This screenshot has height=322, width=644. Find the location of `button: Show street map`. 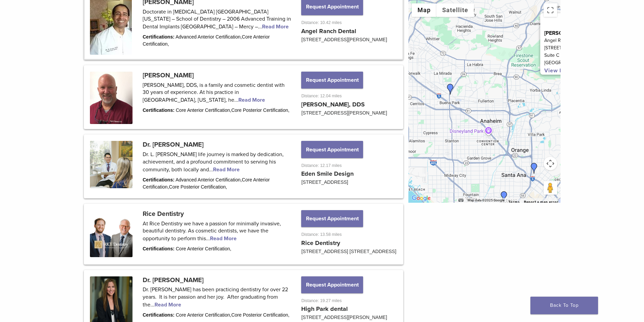

button: Show street map is located at coordinates (424, 10).